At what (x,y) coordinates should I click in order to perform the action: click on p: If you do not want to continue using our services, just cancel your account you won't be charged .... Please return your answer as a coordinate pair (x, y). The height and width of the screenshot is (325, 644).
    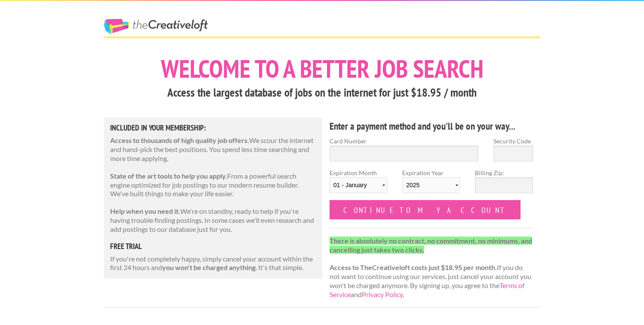
    Looking at the image, I should click on (431, 268).